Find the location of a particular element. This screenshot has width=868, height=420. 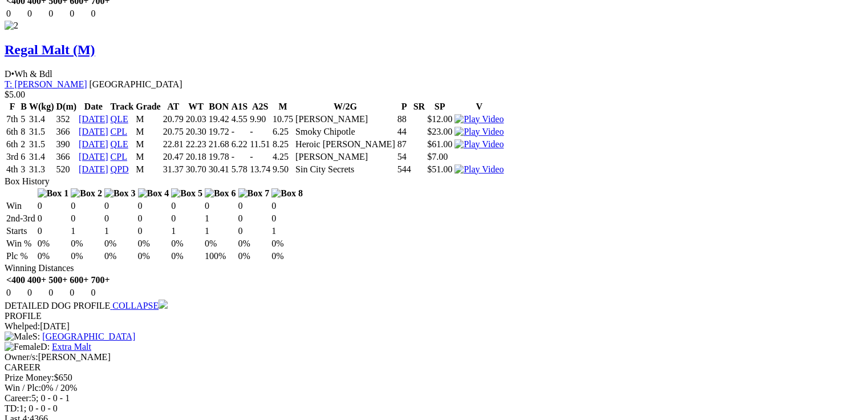

td: 31.4 is located at coordinates (42, 157).